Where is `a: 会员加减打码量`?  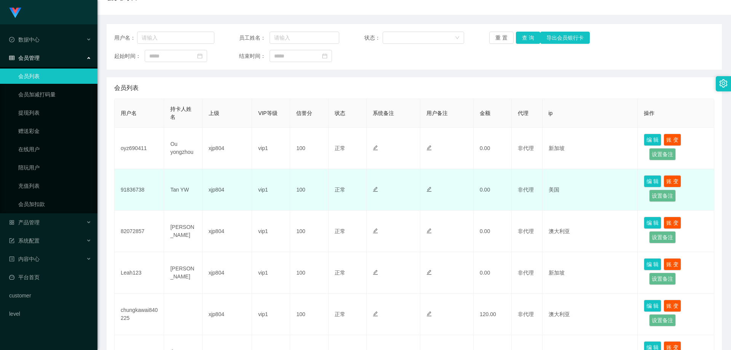 a: 会员加减打码量 is located at coordinates (55, 94).